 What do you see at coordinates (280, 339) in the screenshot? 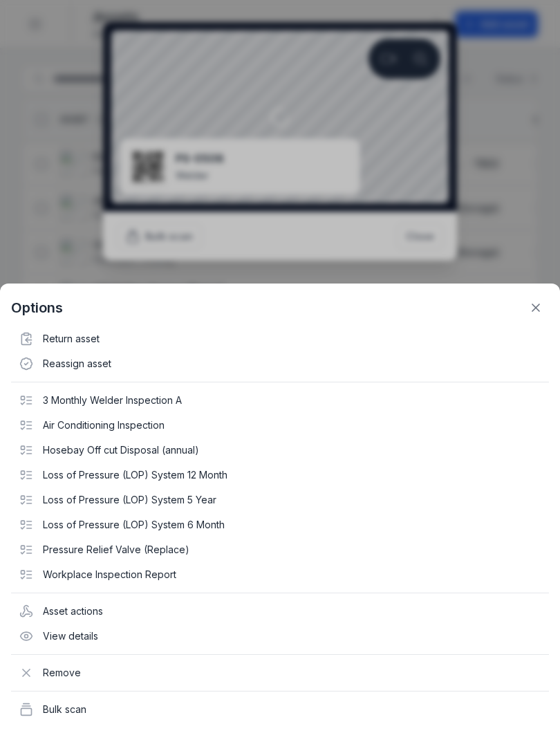
I see `div: Return asset` at bounding box center [280, 339].